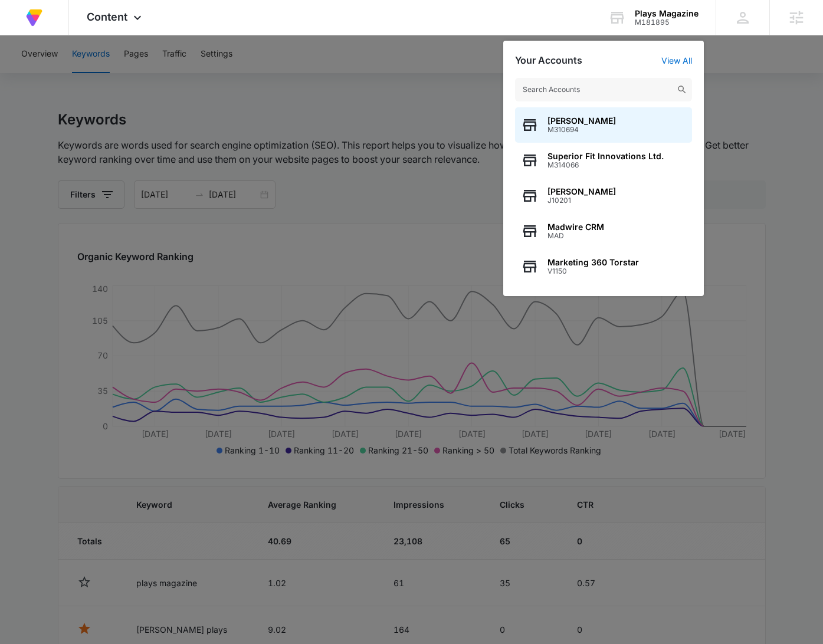 The width and height of the screenshot is (823, 644). Describe the element at coordinates (576, 236) in the screenshot. I see `span: MAD` at that location.